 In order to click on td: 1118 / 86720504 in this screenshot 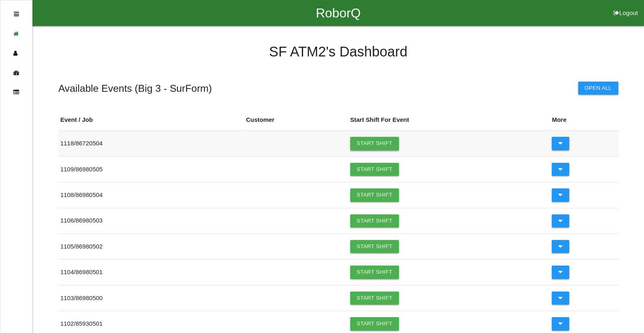, I will do `click(151, 143)`.